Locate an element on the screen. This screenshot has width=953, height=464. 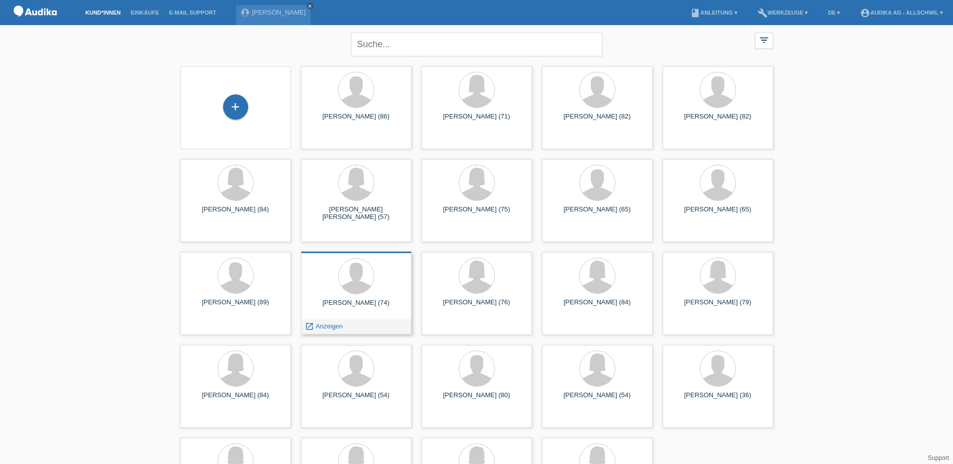
a: Kund*innen is located at coordinates (103, 13).